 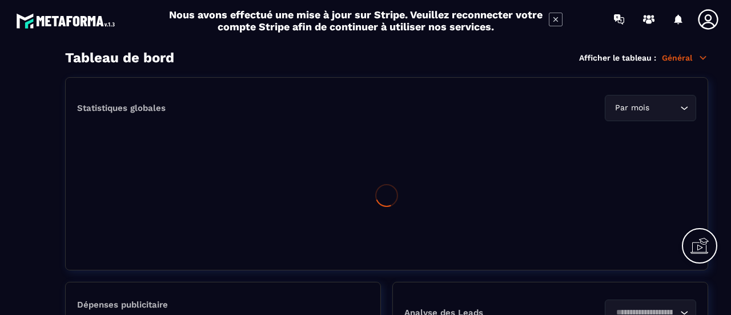 I want to click on h3: Tableau de bord, so click(x=119, y=58).